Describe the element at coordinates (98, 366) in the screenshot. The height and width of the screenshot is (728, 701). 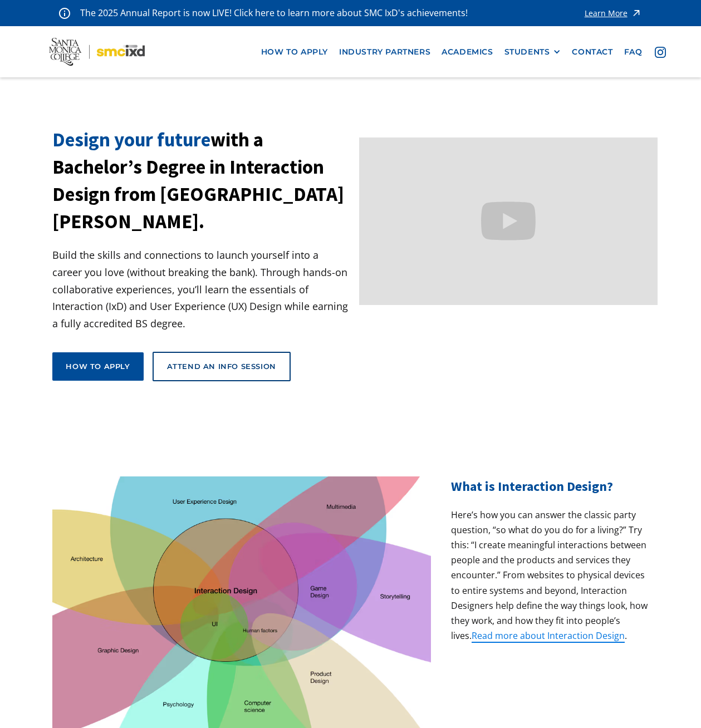
I see `div: How to apply` at that location.